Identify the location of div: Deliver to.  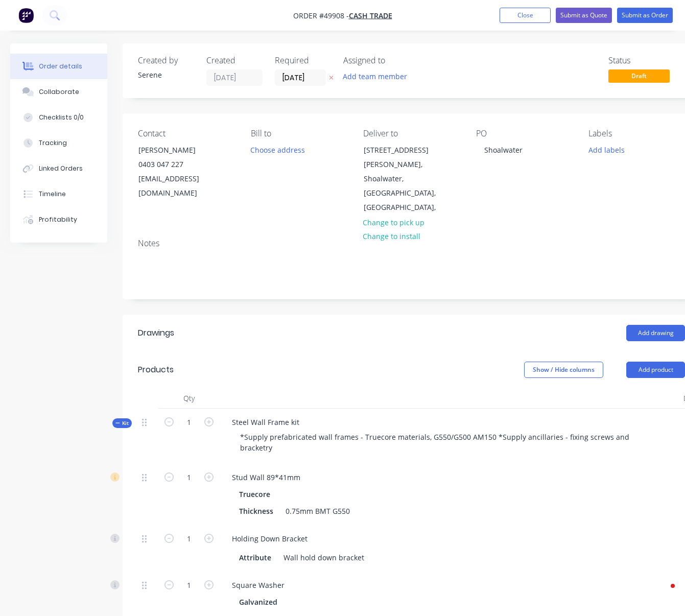
(411, 133).